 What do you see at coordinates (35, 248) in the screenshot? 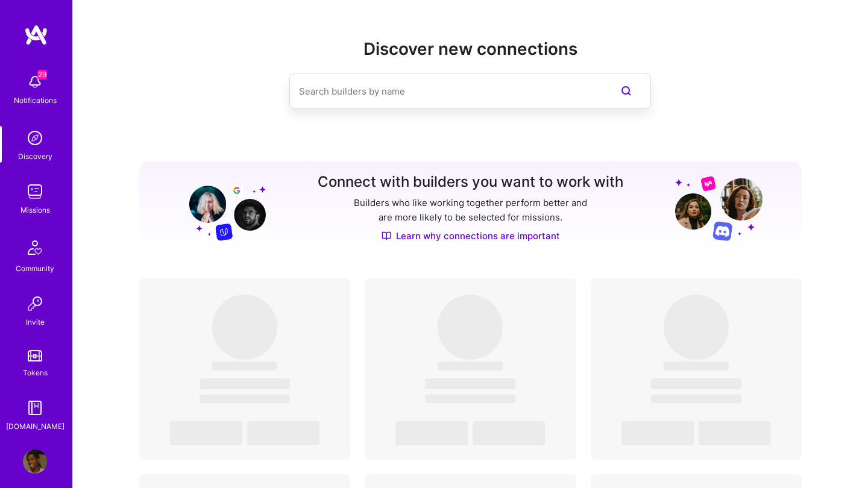
I see `img: Community` at bounding box center [35, 248].